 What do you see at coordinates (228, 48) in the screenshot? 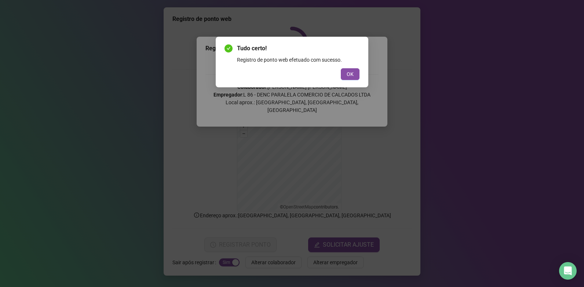
I see `span: check-circle` at bounding box center [228, 48].